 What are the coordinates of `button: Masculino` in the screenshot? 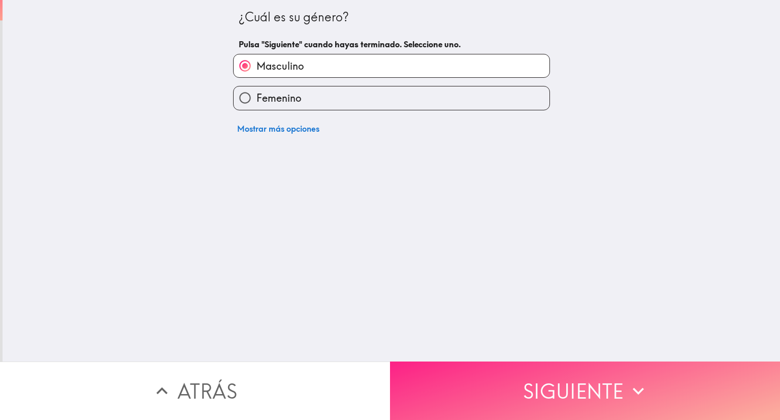 It's located at (392, 66).